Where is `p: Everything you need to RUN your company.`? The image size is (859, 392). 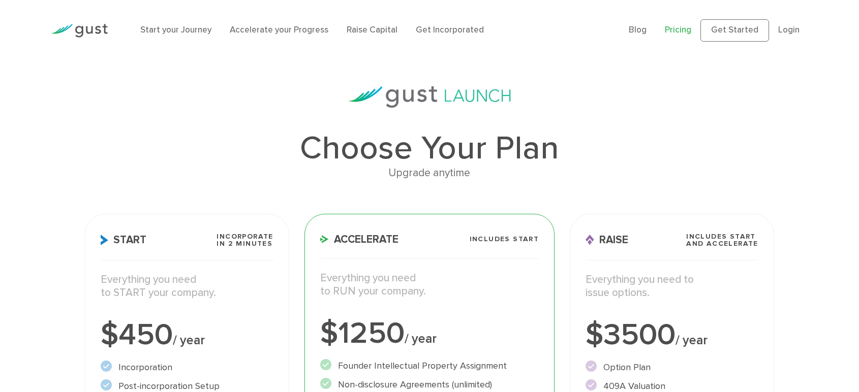 p: Everything you need to RUN your company. is located at coordinates (430, 285).